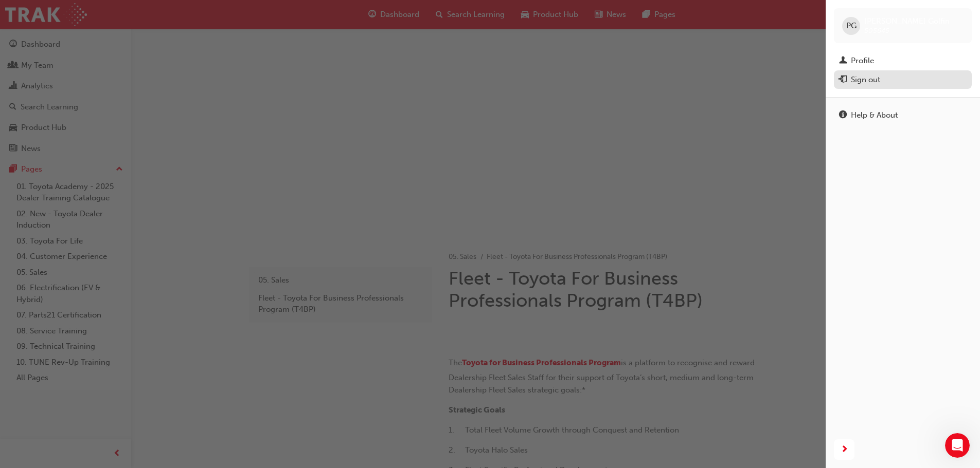 Image resolution: width=980 pixels, height=468 pixels. What do you see at coordinates (843, 116) in the screenshot?
I see `span: info-icon` at bounding box center [843, 116].